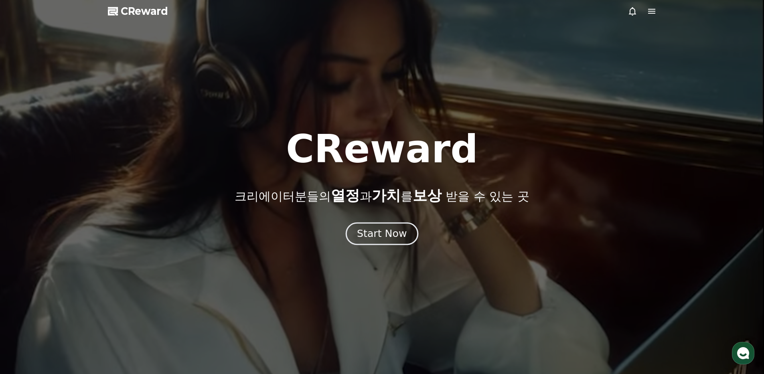 This screenshot has width=764, height=374. What do you see at coordinates (78, 264) in the screenshot?
I see `a: 대화` at bounding box center [78, 264].